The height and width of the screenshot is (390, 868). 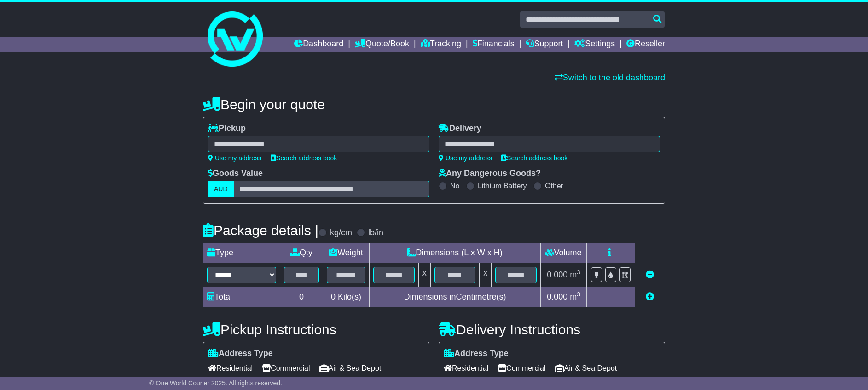 What do you see at coordinates (301, 253) in the screenshot?
I see `td: Qty` at bounding box center [301, 253].